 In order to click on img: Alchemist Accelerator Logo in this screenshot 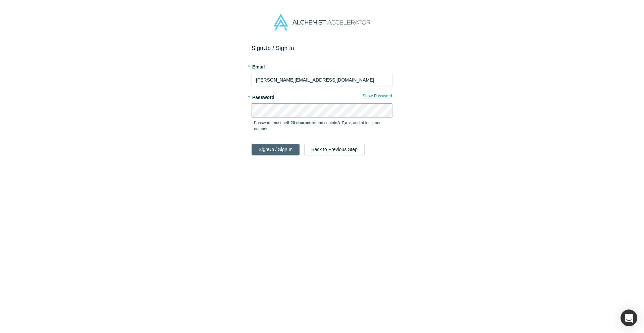, I will do `click(322, 22)`.